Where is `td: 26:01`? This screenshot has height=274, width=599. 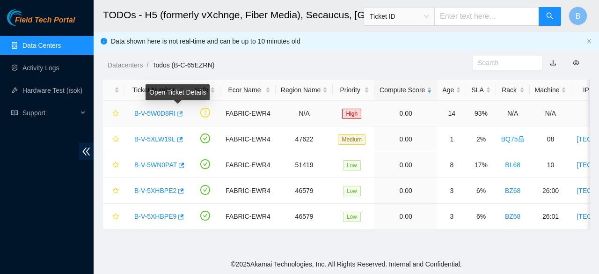
td: 26:01 is located at coordinates (551, 216).